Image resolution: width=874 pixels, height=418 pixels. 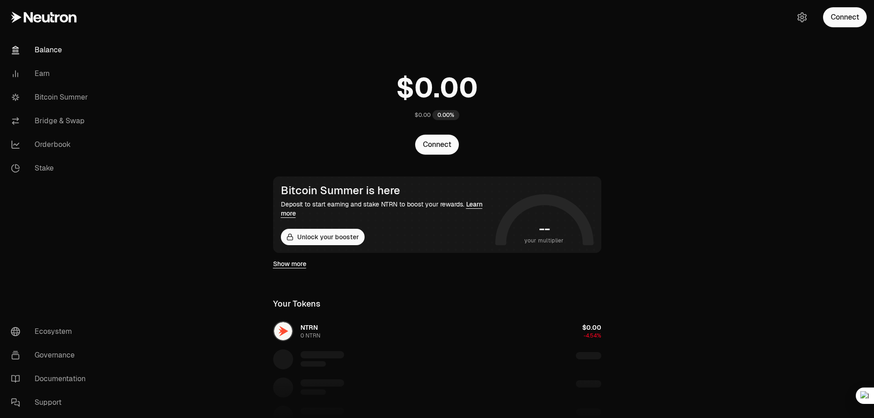 What do you see at coordinates (289, 264) in the screenshot?
I see `a: Show more` at bounding box center [289, 264].